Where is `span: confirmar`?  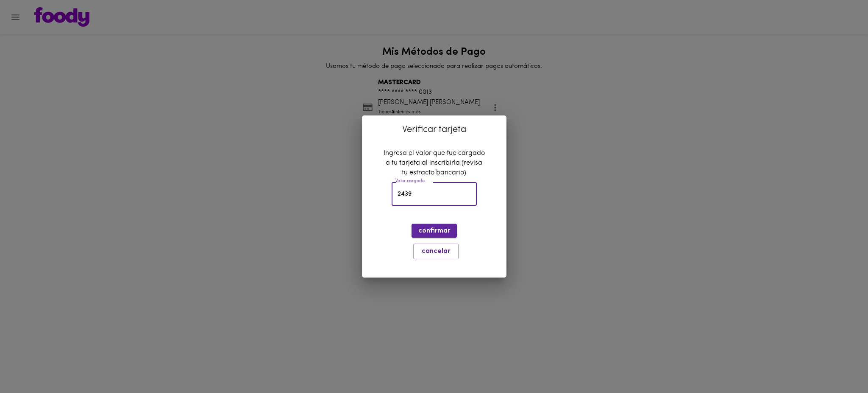 span: confirmar is located at coordinates (434, 231).